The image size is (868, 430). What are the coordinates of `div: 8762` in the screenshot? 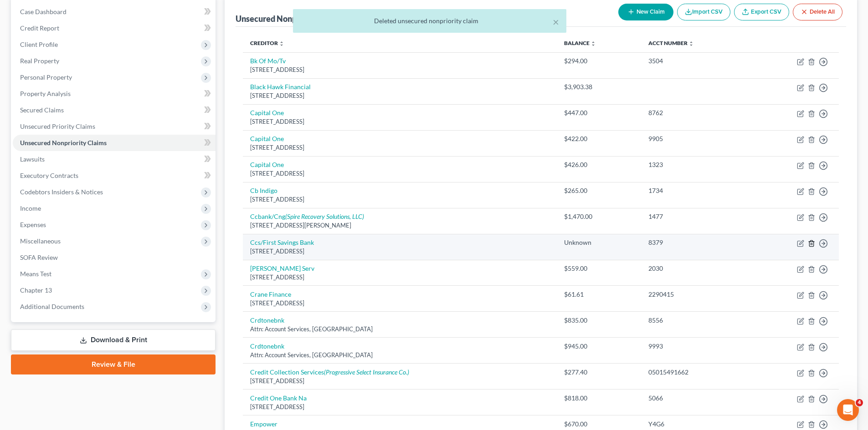 It's located at (695, 113).